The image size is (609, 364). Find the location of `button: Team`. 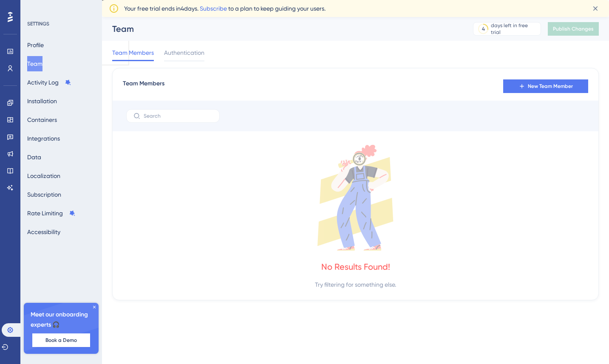

button: Team is located at coordinates (35, 64).